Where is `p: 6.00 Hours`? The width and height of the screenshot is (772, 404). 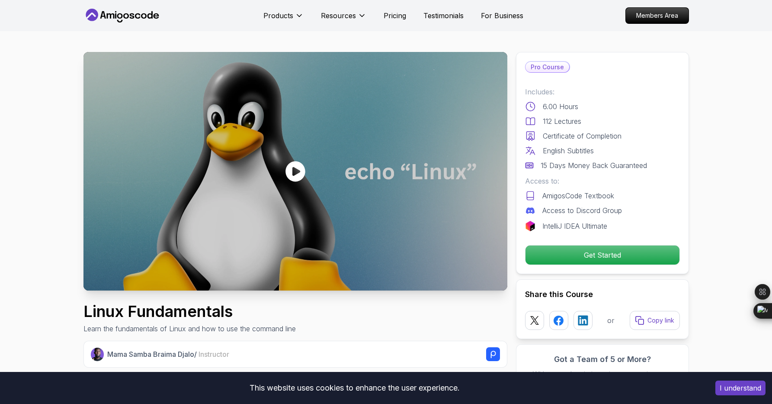
p: 6.00 Hours is located at coordinates (561, 106).